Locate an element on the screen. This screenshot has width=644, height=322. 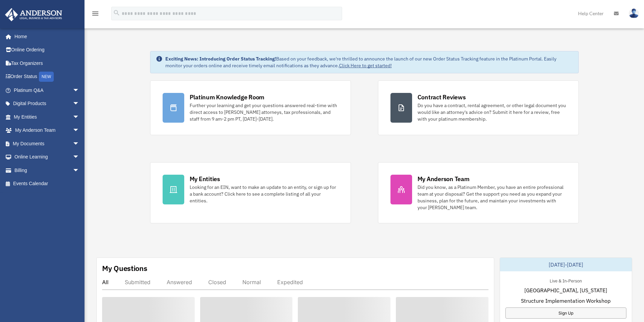
div: Normal is located at coordinates (251, 282).